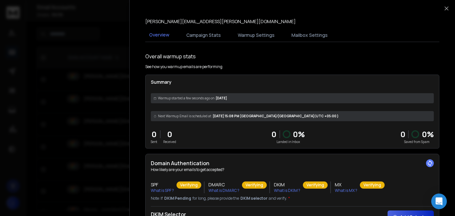 Image resolution: width=455 pixels, height=216 pixels. I want to click on p: See how you warmup emails are performing, so click(184, 67).